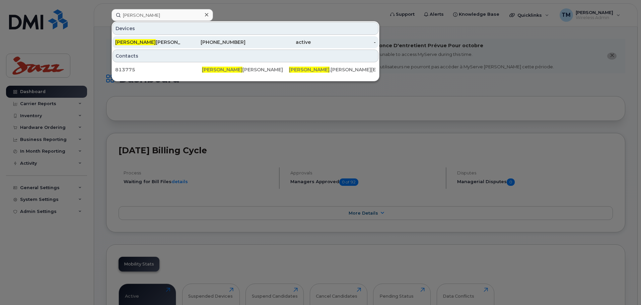 Image resolution: width=641 pixels, height=305 pixels. What do you see at coordinates (246, 56) in the screenshot?
I see `div: Contacts` at bounding box center [246, 56].